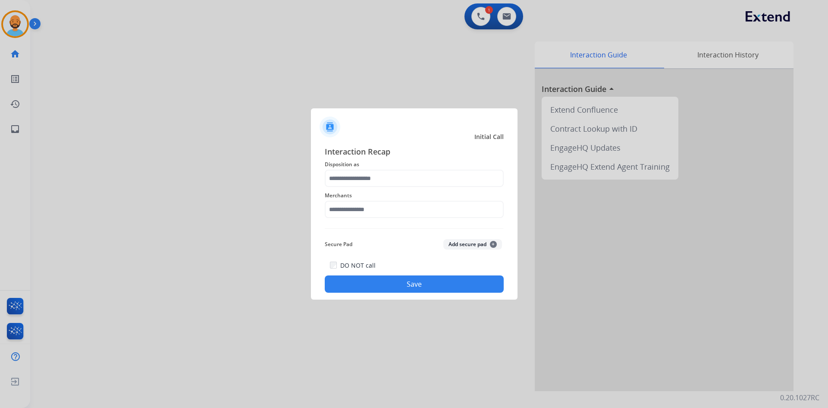 The height and width of the screenshot is (408, 828). Describe the element at coordinates (489, 137) in the screenshot. I see `span: Initial Call` at that location.